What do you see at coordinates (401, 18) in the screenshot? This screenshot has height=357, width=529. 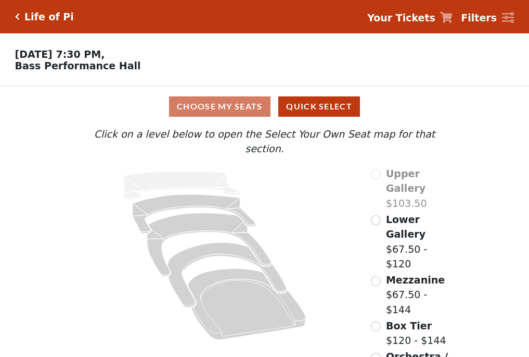 I see `strong: Your Tickets` at bounding box center [401, 18].